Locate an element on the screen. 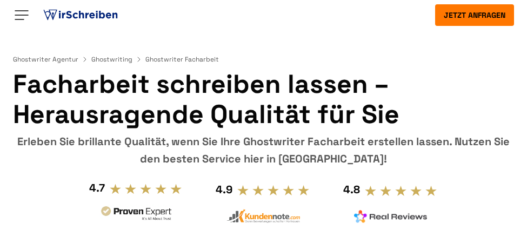  a: Ghostwriter Agentur is located at coordinates (51, 59).